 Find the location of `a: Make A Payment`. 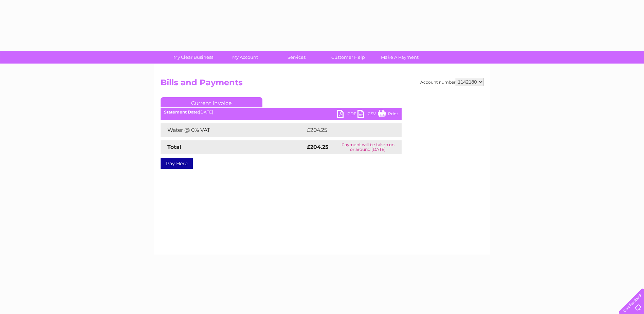

a: Make A Payment is located at coordinates (400, 57).